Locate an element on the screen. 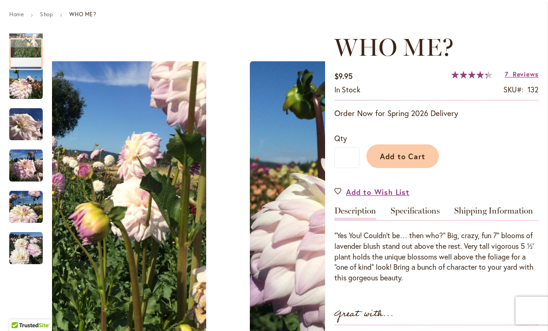  a: Add to Wish List is located at coordinates (372, 192).